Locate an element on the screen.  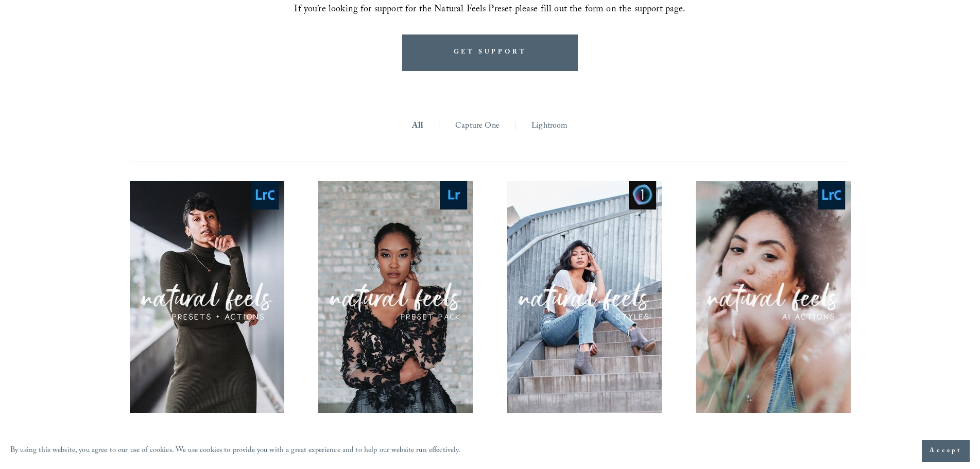
span: Accept is located at coordinates (946, 452).